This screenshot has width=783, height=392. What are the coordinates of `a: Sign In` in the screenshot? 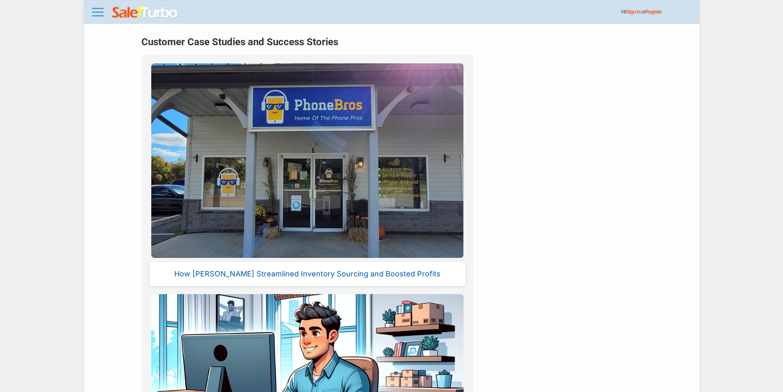 It's located at (634, 12).